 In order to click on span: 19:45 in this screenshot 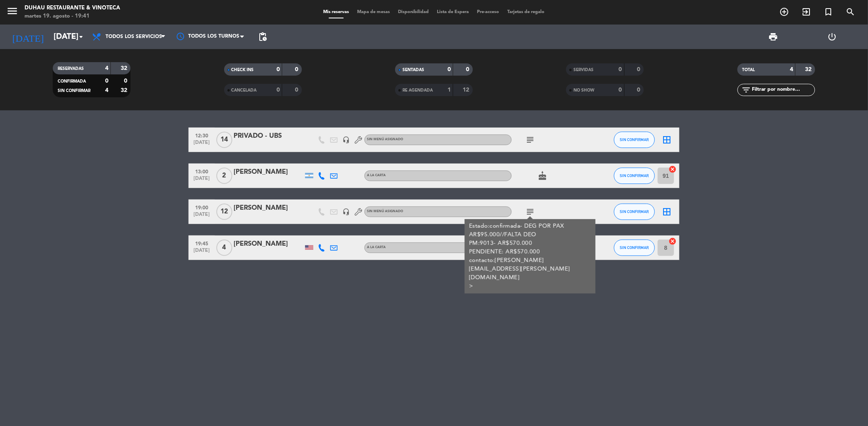, I will do `click(202, 243)`.